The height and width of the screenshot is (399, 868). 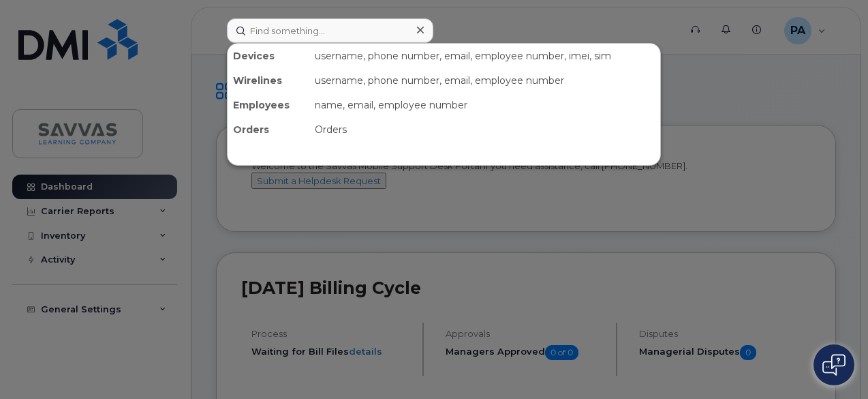 What do you see at coordinates (269, 80) in the screenshot?
I see `div: Wirelines` at bounding box center [269, 80].